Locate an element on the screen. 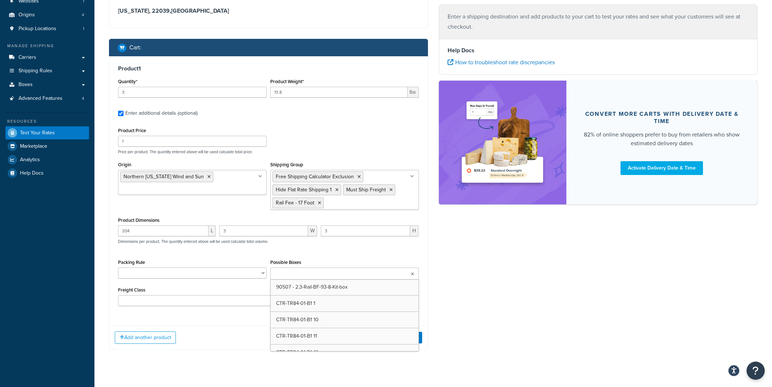 Image resolution: width=772 pixels, height=387 pixels. span: Hide Flat Rate Shipping 1 is located at coordinates (304, 190).